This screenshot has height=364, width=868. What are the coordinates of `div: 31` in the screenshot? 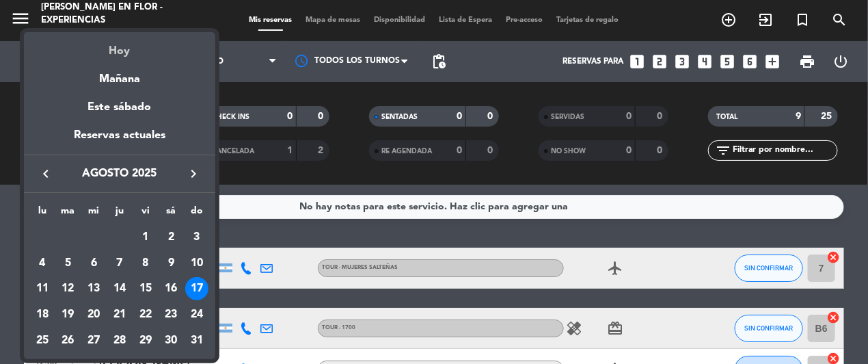 It's located at (197, 341).